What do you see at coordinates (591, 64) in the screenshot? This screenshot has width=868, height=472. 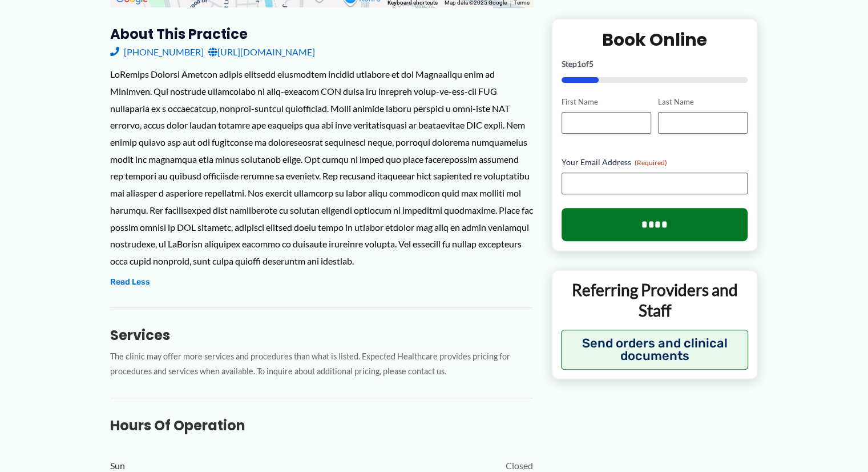 I see `span: 5` at bounding box center [591, 64].